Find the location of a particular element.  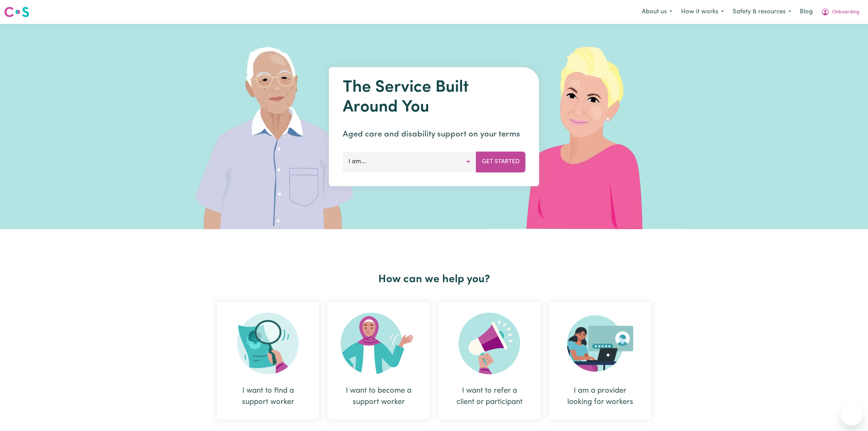

a: Careseekers logo is located at coordinates (17, 12).